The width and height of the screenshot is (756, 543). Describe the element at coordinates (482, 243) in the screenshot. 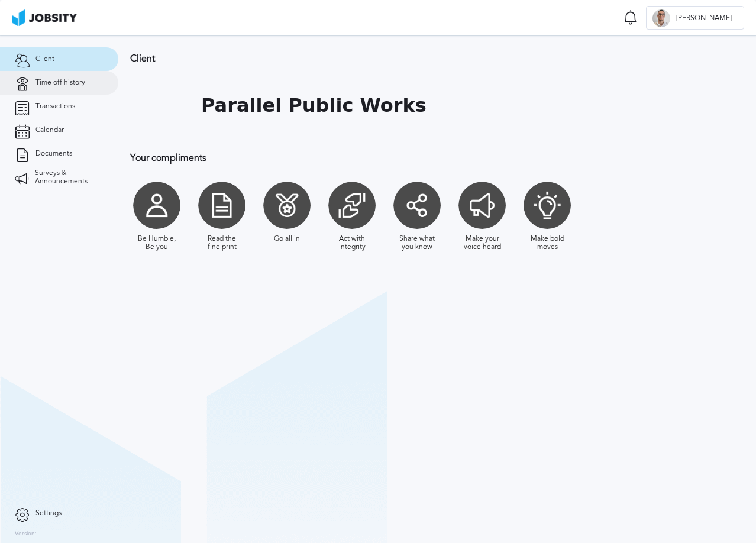

I see `div: Make your voice heard` at that location.